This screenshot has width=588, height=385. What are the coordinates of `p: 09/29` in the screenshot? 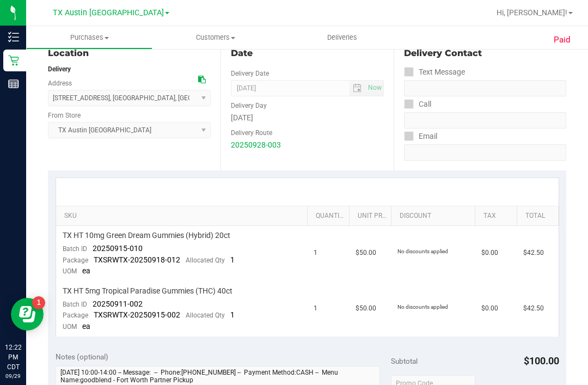 It's located at (13, 376).